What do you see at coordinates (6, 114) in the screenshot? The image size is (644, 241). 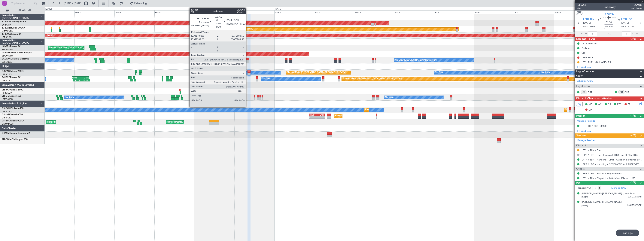 I see `span: CS-JHH` at bounding box center [6, 114].